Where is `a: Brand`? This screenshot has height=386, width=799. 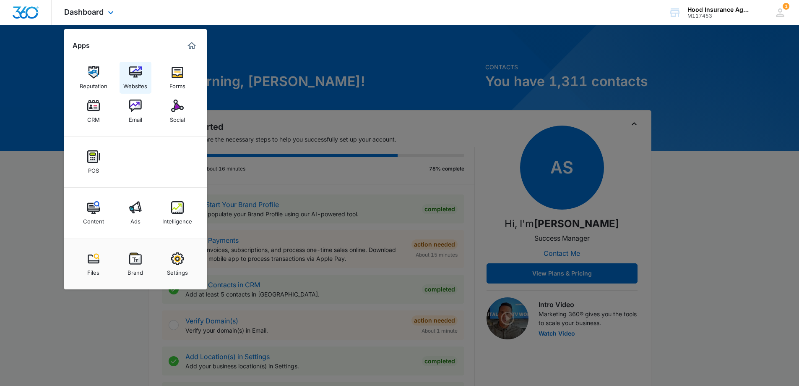
a: Brand is located at coordinates (136, 264).